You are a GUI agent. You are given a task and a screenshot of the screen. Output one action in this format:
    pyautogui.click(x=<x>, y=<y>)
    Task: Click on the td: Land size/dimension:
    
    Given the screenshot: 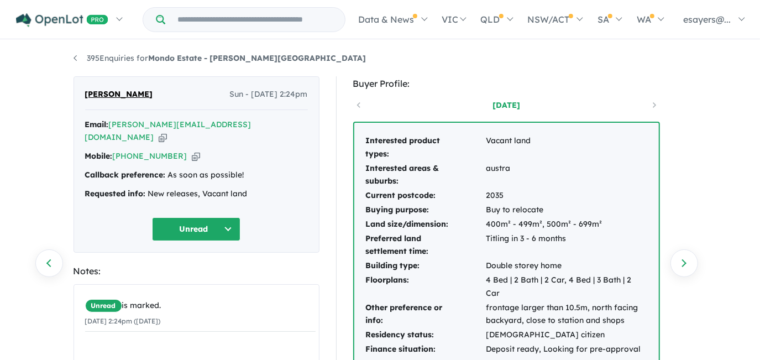 What is the action you would take?
    pyautogui.click(x=425, y=224)
    